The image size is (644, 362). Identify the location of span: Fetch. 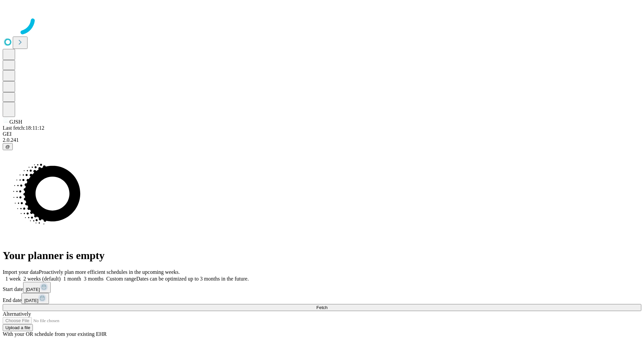
(321, 307).